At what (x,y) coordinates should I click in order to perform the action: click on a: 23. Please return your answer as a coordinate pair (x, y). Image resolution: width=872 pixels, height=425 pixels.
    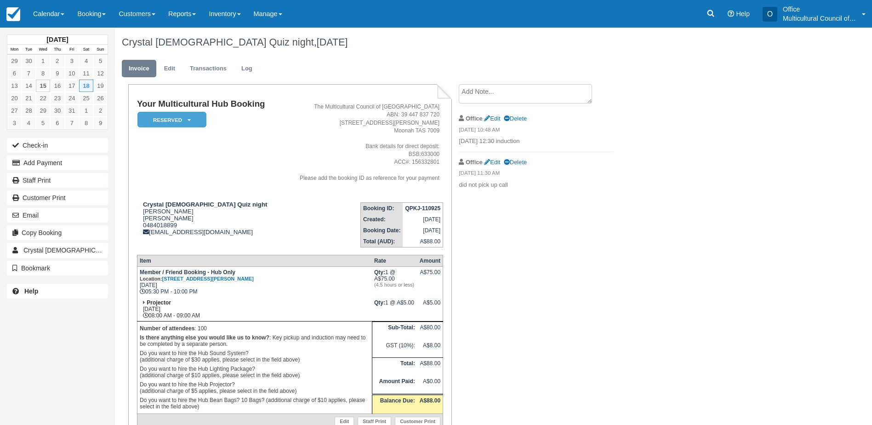
    Looking at the image, I should click on (57, 98).